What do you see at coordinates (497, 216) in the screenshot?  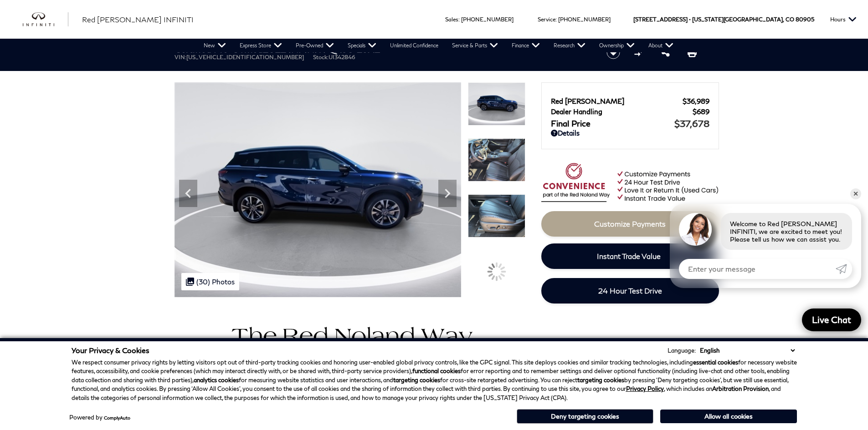 I see `img: Certified Used 2022 Grand Blue INFINITI LUXE image 11` at bounding box center [497, 216].